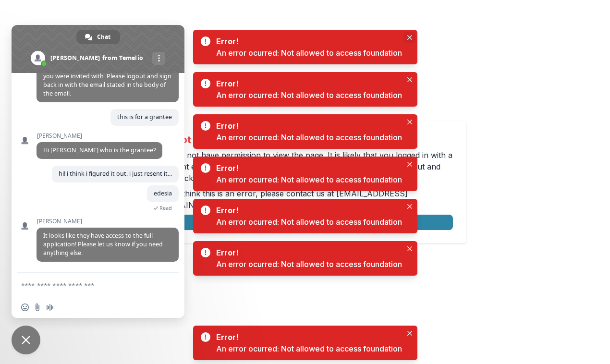 The width and height of the screenshot is (610, 364). I want to click on span: It looks like they have access to the full application! Please let us know if you need anything e..., so click(103, 244).